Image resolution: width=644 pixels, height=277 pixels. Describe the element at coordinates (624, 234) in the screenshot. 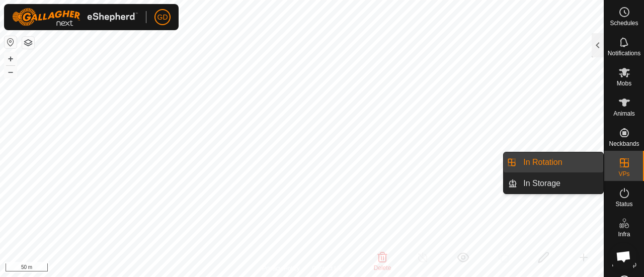

I see `span: Infra` at that location.